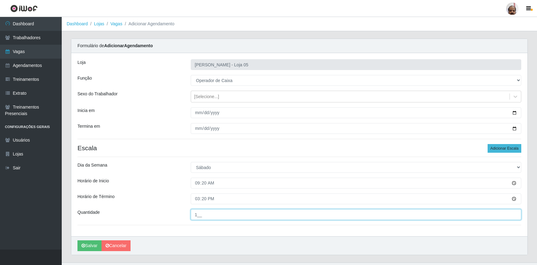  Describe the element at coordinates (89, 212) in the screenshot. I see `label: Quantidade` at that location.